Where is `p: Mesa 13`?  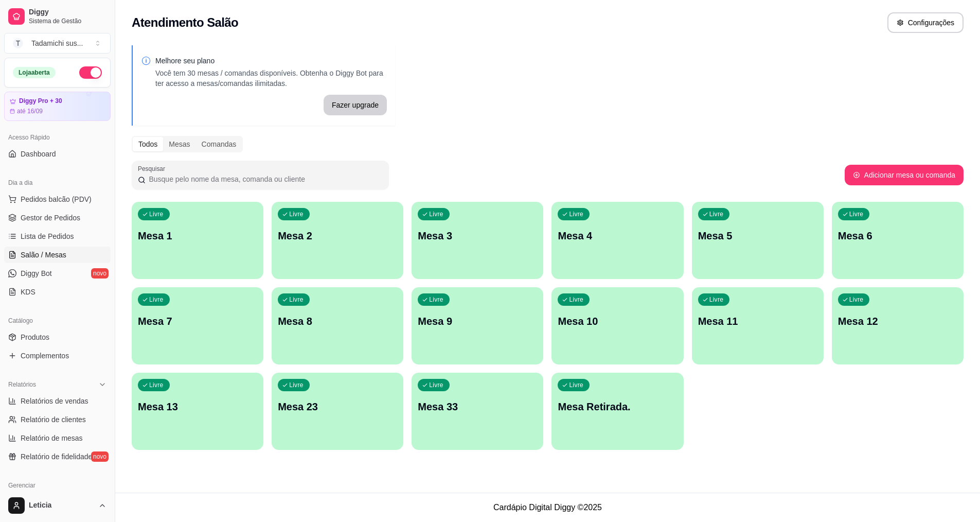
p: Mesa 13 is located at coordinates (198, 407).